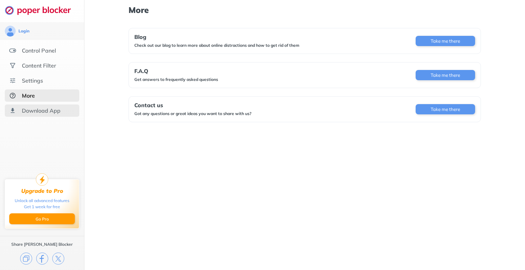 This screenshot has width=525, height=270. I want to click on img: download-app.svg, so click(13, 111).